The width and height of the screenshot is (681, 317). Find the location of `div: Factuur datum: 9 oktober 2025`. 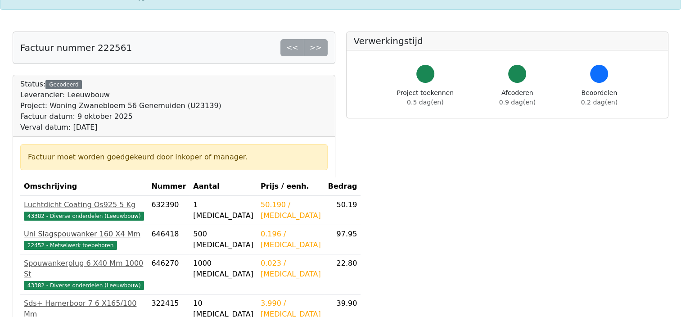

div: Factuur datum: 9 oktober 2025 is located at coordinates (121, 117).